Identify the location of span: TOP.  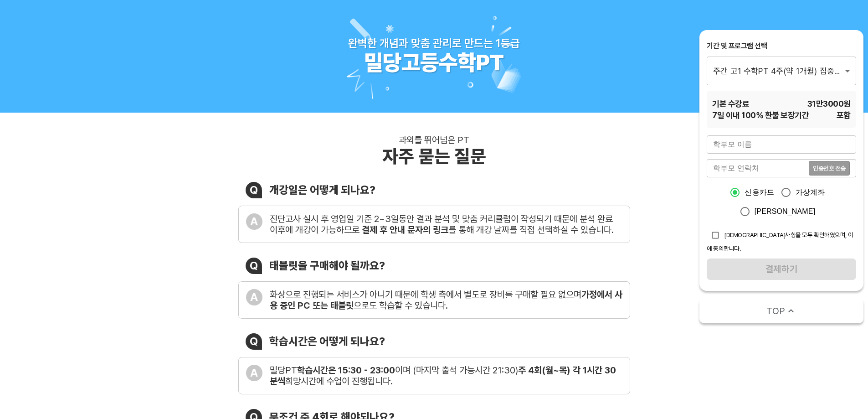
(775, 311).